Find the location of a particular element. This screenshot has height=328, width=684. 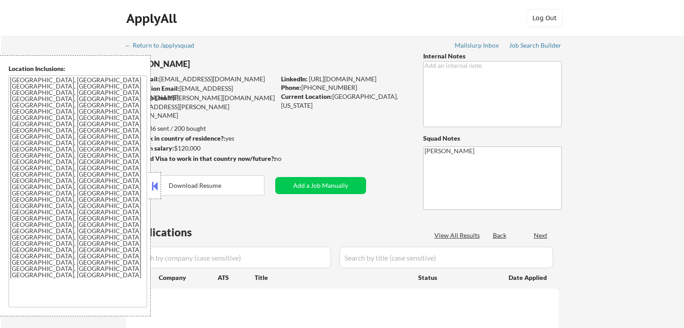

div: Date Applied is located at coordinates (529, 278).